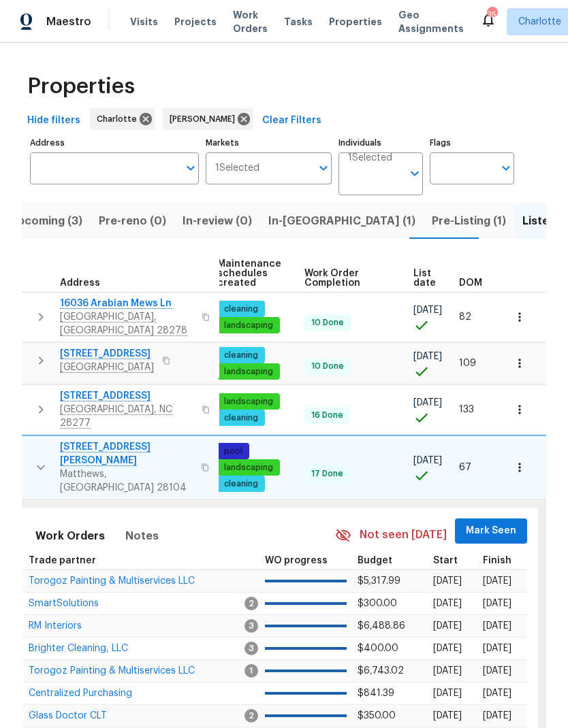  Describe the element at coordinates (298, 22) in the screenshot. I see `span: Tasks` at that location.